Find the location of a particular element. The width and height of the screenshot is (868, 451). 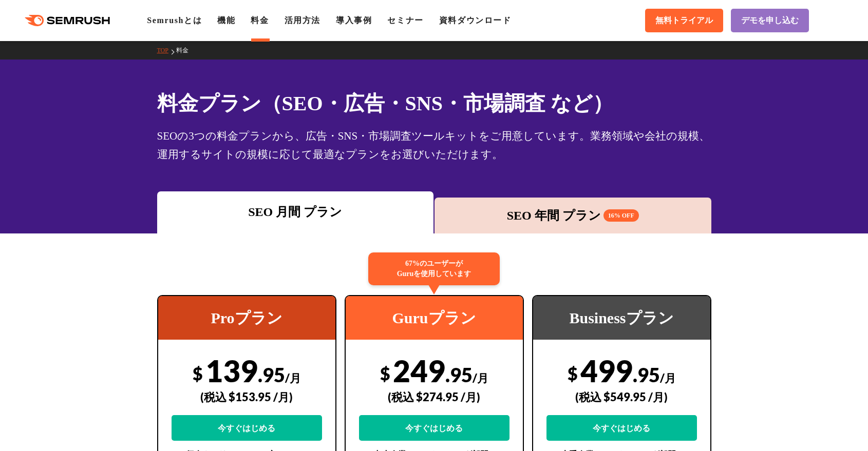

a: デモを申し込む is located at coordinates (770, 20).